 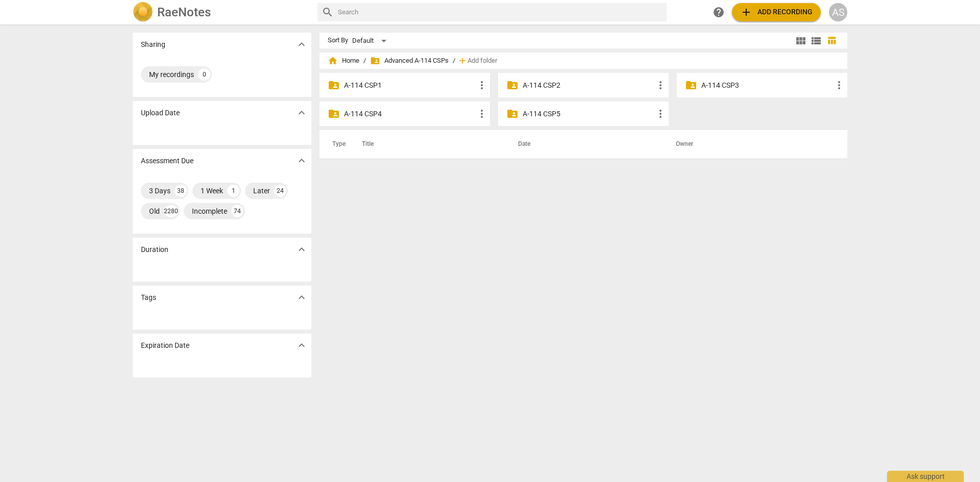 I want to click on p: A-114 CSP1, so click(x=410, y=85).